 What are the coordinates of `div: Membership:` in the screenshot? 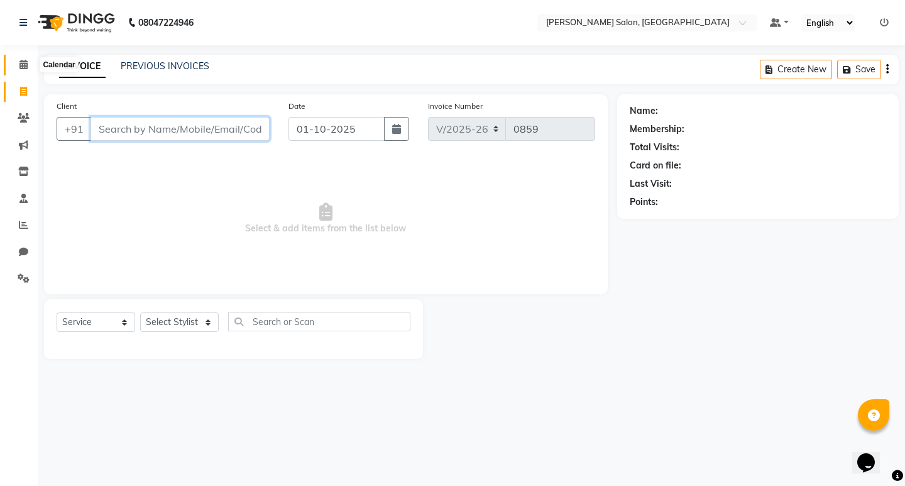 It's located at (657, 129).